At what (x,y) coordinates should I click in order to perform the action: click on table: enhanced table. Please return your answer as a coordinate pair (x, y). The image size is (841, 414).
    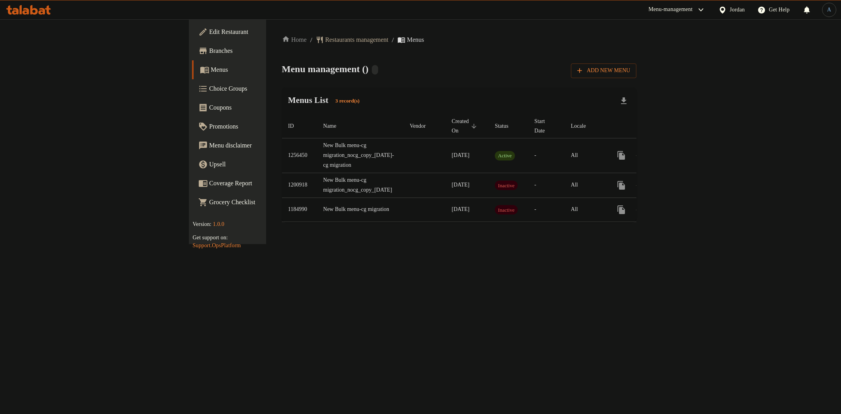
    Looking at the image, I should click on (488, 168).